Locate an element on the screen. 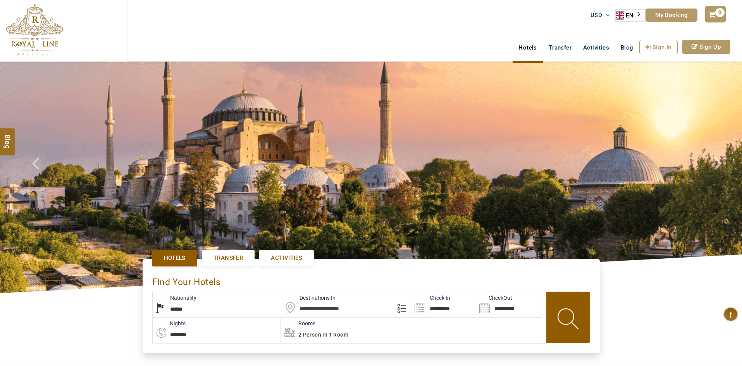 This screenshot has height=366, width=742. label: Rooms is located at coordinates (298, 323).